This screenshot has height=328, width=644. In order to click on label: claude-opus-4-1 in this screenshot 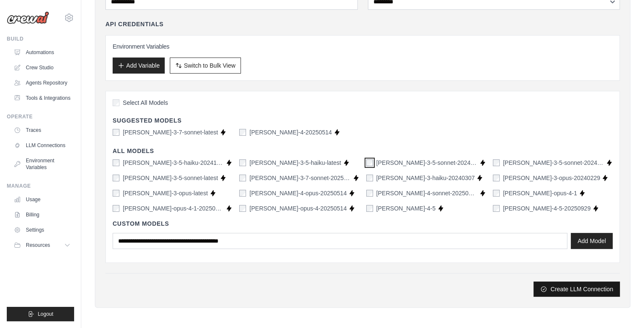, I will do `click(540, 193)`.